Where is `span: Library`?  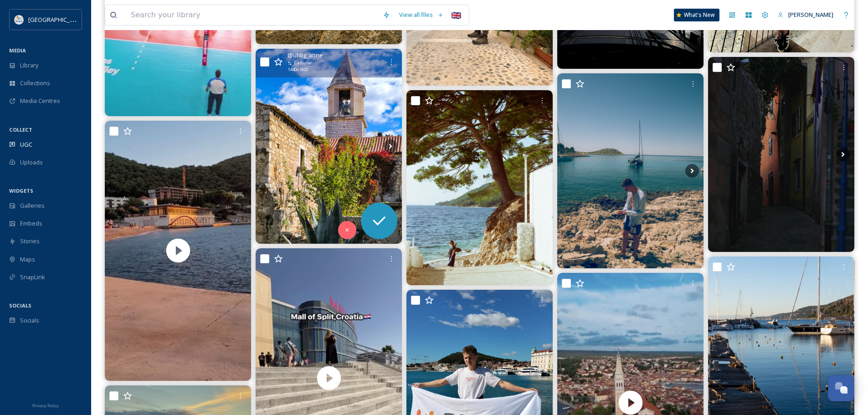 span: Library is located at coordinates (29, 65).